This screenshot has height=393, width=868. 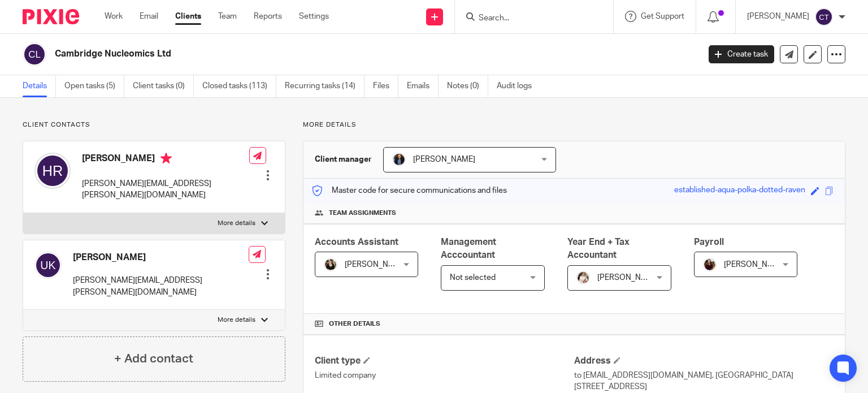 What do you see at coordinates (444, 361) in the screenshot?
I see `h4: Client type` at bounding box center [444, 361].